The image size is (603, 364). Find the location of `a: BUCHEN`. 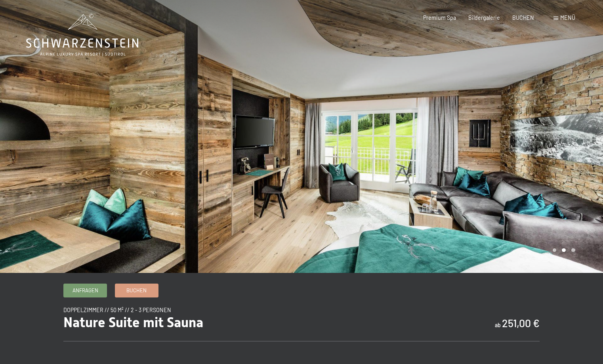

a: BUCHEN is located at coordinates (523, 17).